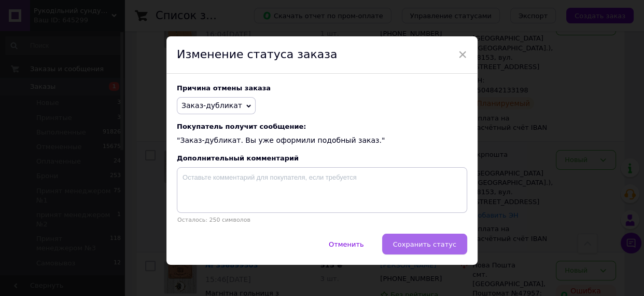  What do you see at coordinates (322, 126) in the screenshot?
I see `span: Покупатель получит сообщение:` at bounding box center [322, 126].